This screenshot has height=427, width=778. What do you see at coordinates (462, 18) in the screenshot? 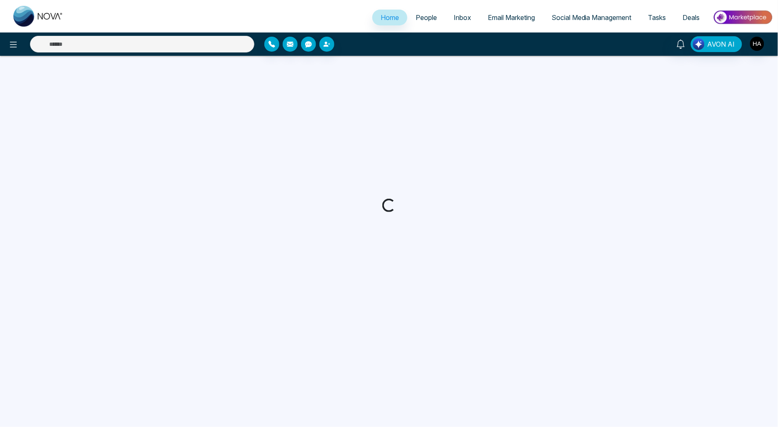
I see `a: Inbox` at bounding box center [462, 18].